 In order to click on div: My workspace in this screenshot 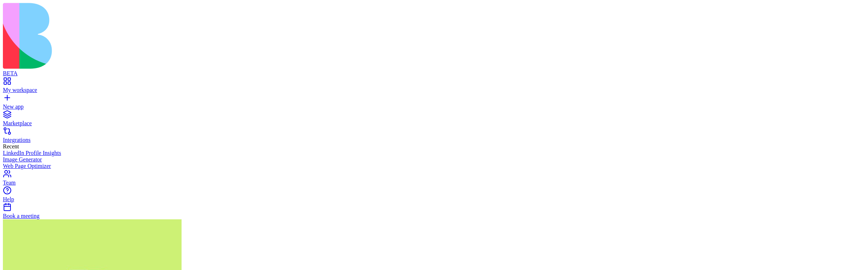, I will do `click(434, 90)`.